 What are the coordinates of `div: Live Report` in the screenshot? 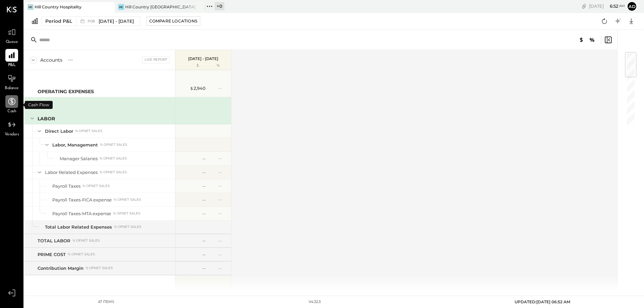 It's located at (156, 60).